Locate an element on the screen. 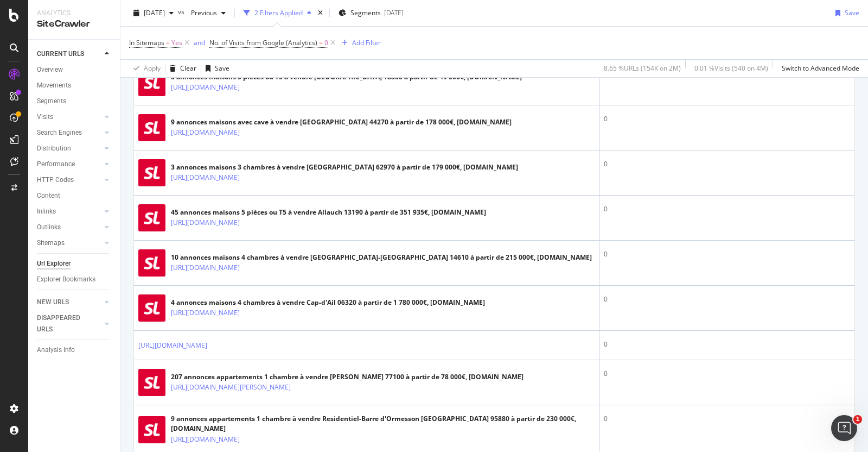  a: Explorer Bookmarks is located at coordinates (74, 279).